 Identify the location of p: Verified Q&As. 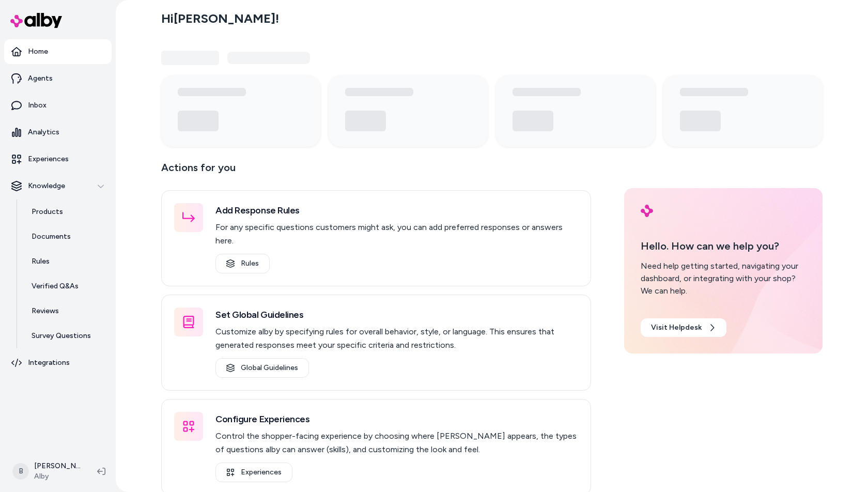
(55, 287).